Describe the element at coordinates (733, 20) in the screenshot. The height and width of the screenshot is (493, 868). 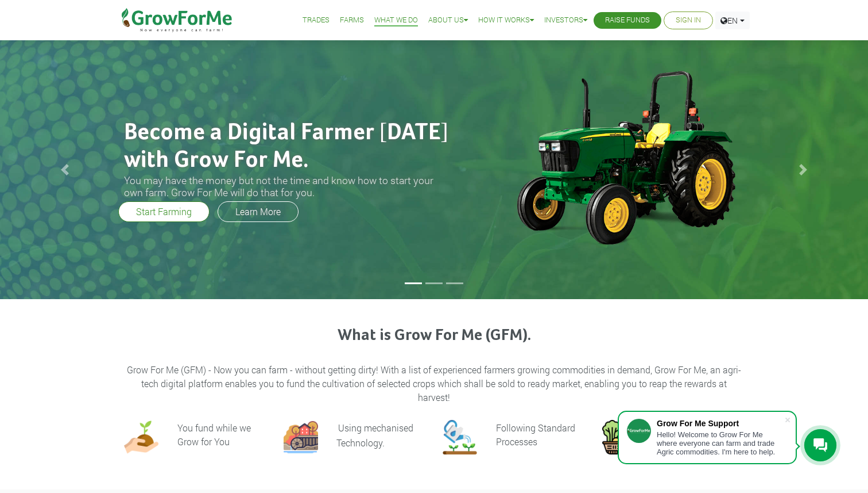
I see `a: EN` at that location.